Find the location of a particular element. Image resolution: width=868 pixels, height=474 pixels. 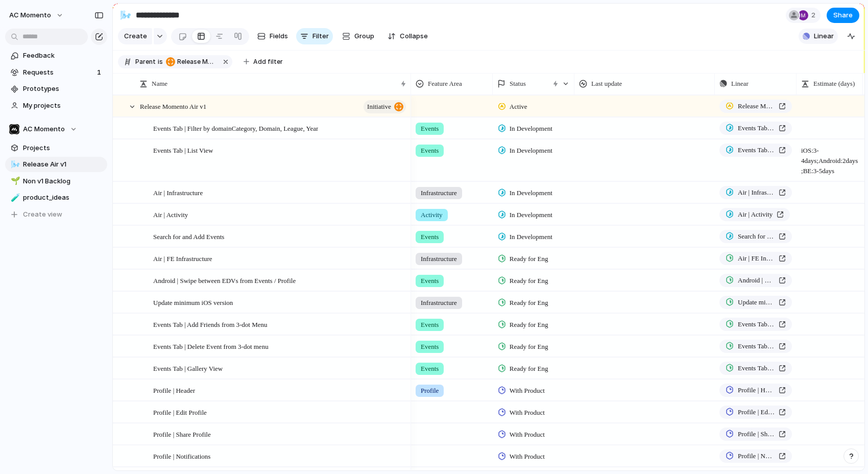

a: 🧪product_ideas is located at coordinates (56, 198).